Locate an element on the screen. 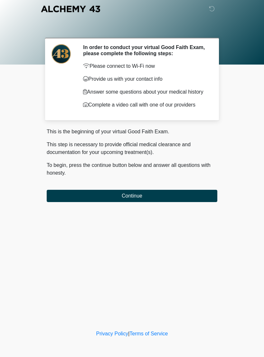 The width and height of the screenshot is (264, 357). a: Terms of Service is located at coordinates (149, 333).